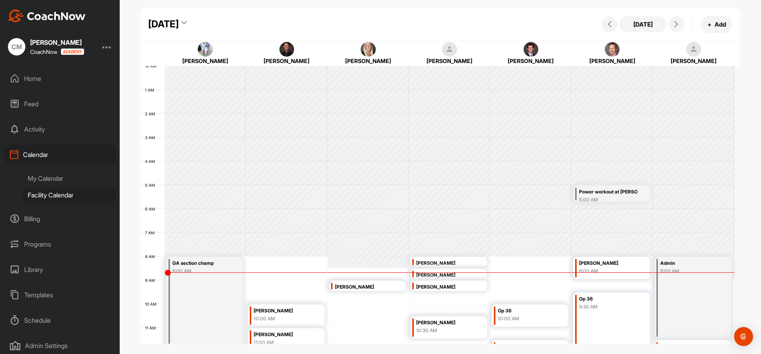 The height and width of the screenshot is (354, 761). I want to click on img: square_abdfdf2b4235f0032e8ef9e906cebb3a.jpg, so click(612, 50).